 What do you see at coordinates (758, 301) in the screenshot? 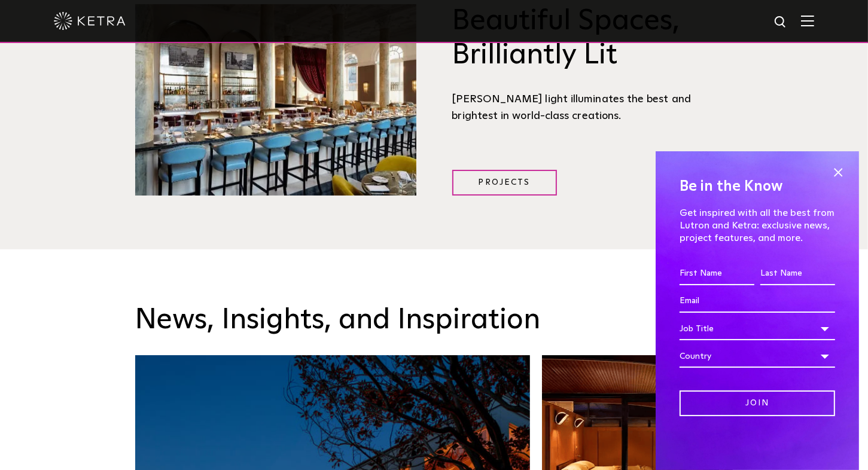
I see `input: Email` at bounding box center [758, 301].